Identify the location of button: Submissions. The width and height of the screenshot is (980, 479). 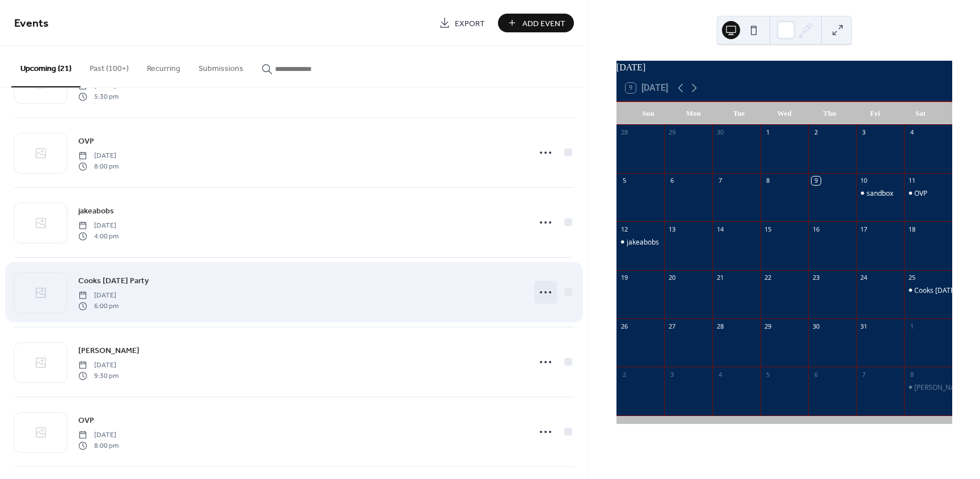
(220, 66).